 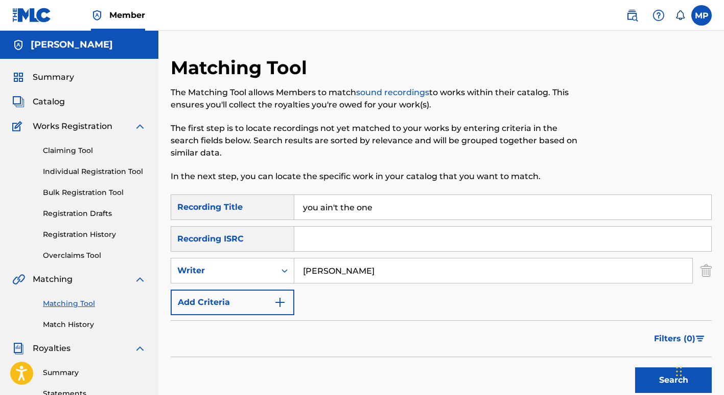 What do you see at coordinates (32, 15) in the screenshot?
I see `img: MLC Logo` at bounding box center [32, 15].